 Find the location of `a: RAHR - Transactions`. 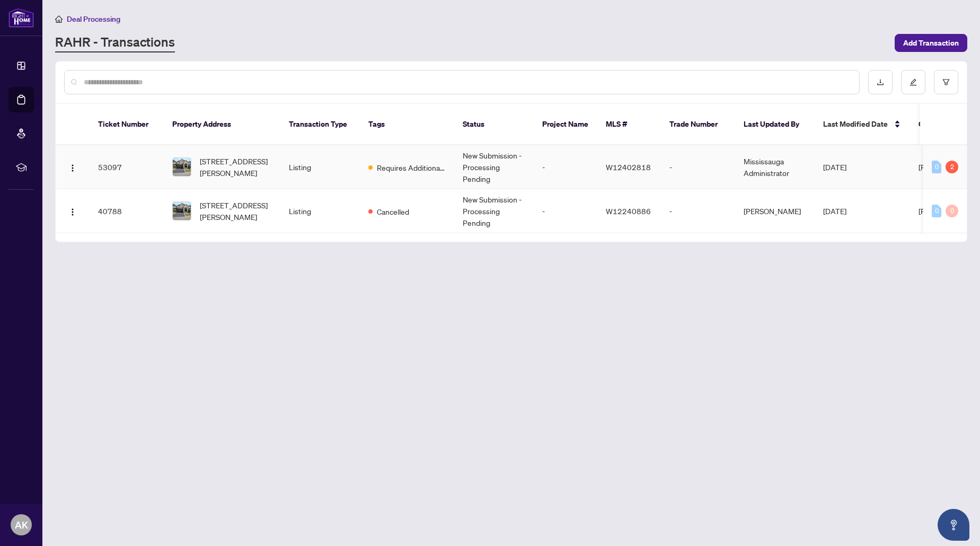

a: RAHR - Transactions is located at coordinates (115, 43).